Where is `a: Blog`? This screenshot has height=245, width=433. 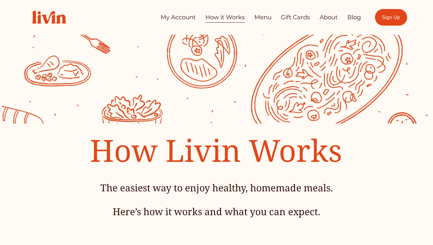
a: Blog is located at coordinates (354, 17).